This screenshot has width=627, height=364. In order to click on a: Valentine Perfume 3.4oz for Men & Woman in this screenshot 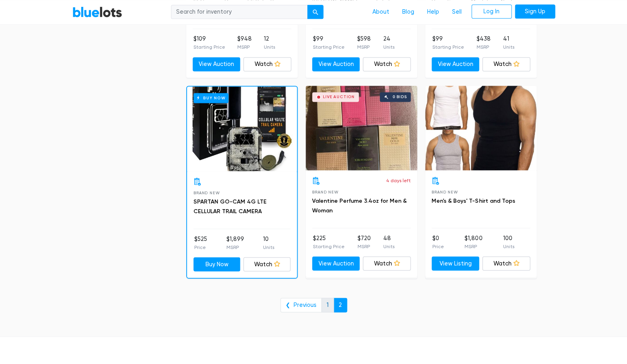, I will do `click(359, 205)`.